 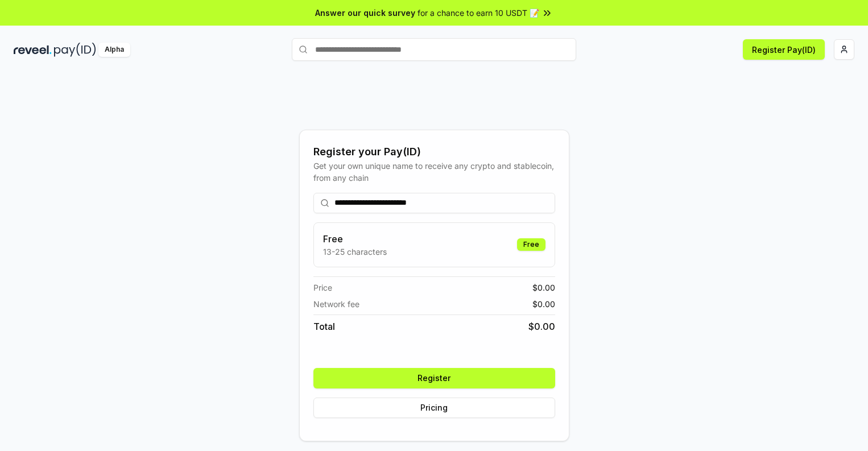 What do you see at coordinates (434, 152) in the screenshot?
I see `div: Register your Pay(ID)` at bounding box center [434, 152].